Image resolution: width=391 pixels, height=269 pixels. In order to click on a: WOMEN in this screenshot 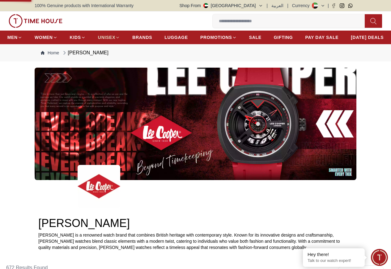, I will do `click(46, 37)`.